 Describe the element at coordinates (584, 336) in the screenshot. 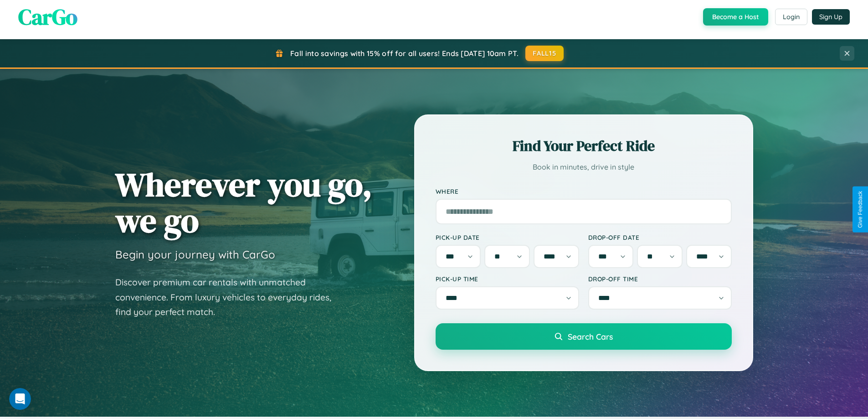

I see `button: Search Cars` at that location.